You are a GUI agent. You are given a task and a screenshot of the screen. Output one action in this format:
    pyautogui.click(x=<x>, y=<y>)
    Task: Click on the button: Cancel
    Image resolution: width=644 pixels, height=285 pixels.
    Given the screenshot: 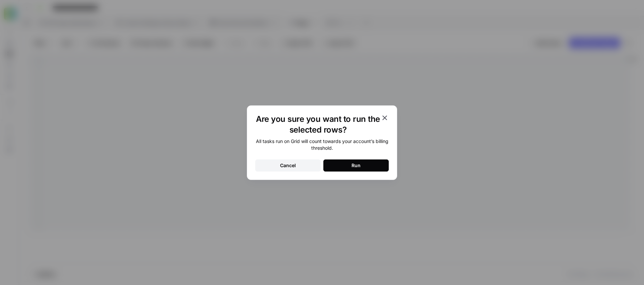 What is the action you would take?
    pyautogui.click(x=288, y=166)
    